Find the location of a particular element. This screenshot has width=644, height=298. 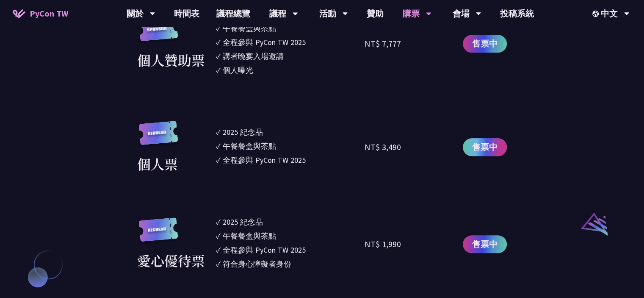

div: 個人贊助票 is located at coordinates (171, 60).